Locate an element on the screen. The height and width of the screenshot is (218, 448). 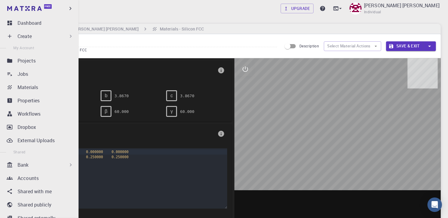
span: Individual is located at coordinates (372, 12).